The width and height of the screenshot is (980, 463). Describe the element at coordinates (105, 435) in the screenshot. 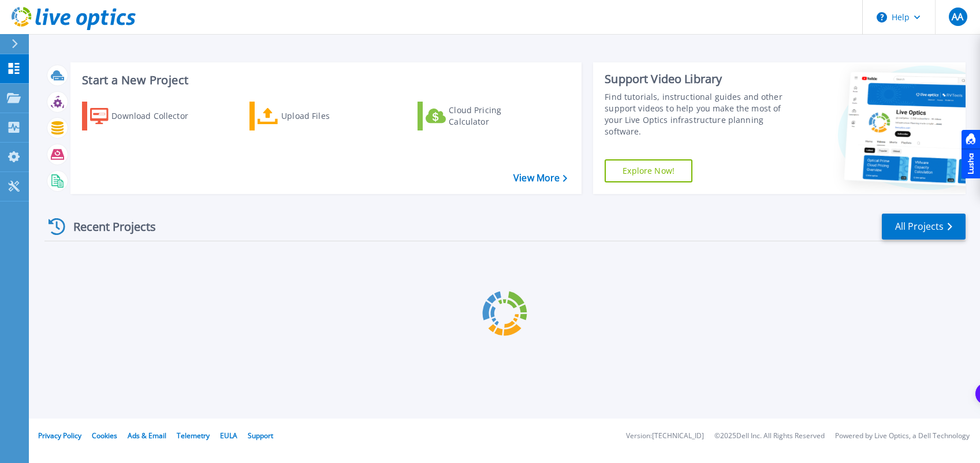

I see `a: Cookies` at that location.